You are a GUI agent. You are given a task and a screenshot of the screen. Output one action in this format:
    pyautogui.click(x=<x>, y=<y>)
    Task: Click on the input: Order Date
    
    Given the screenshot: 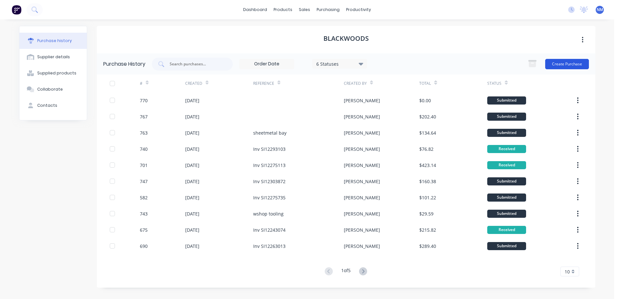 What is the action you would take?
    pyautogui.click(x=267, y=64)
    